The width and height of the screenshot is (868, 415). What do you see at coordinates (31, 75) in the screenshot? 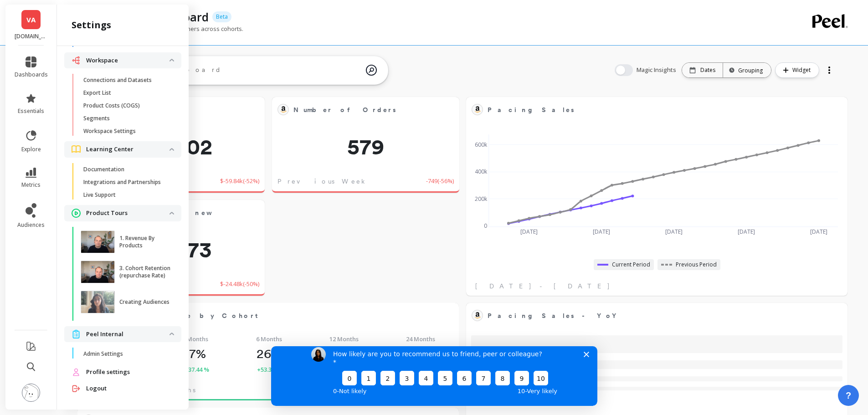
I see `span: dashboards` at bounding box center [31, 75].